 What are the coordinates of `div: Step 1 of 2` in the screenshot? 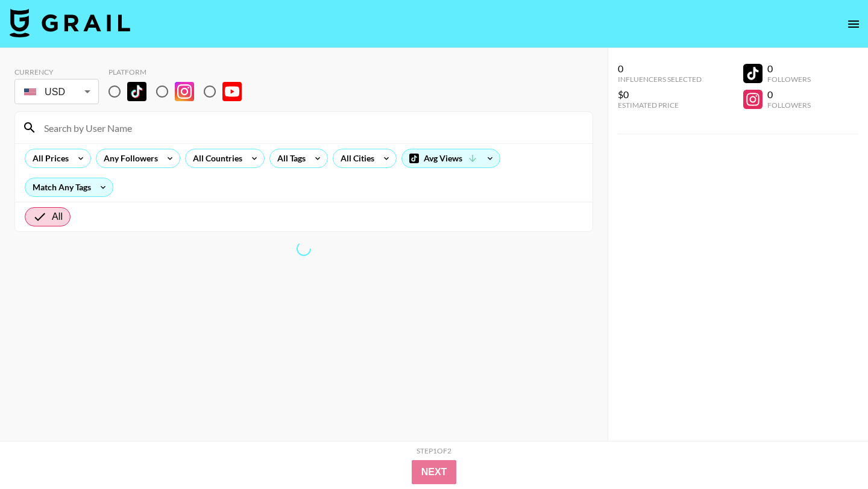 It's located at (434, 451).